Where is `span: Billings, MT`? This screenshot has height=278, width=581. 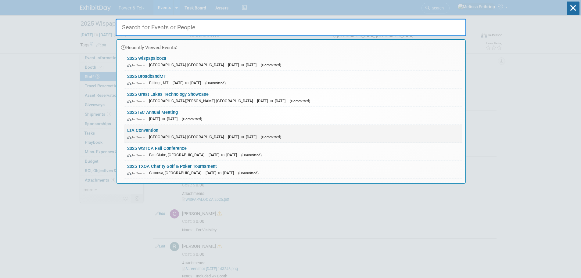 span: Billings, MT is located at coordinates (160, 83).